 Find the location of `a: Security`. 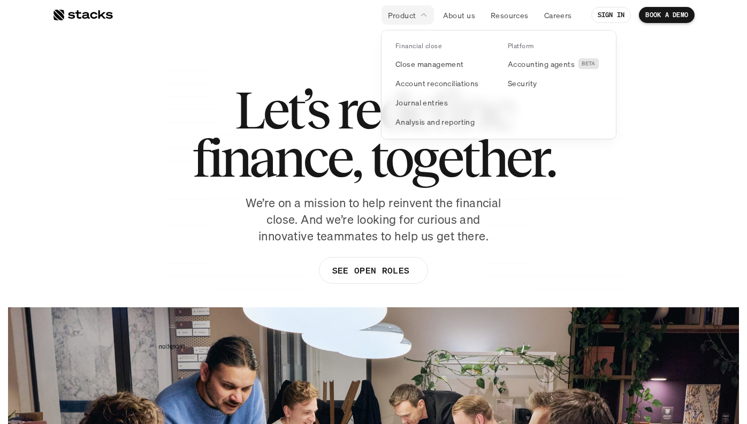

a: Security is located at coordinates (555, 83).